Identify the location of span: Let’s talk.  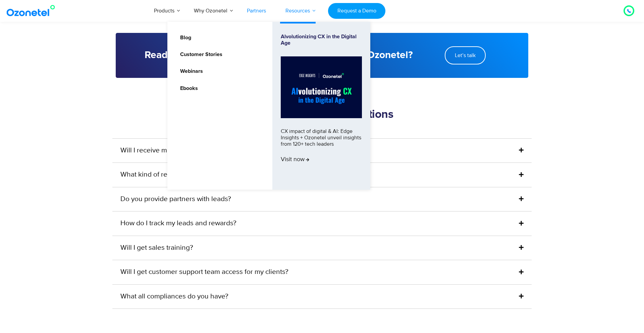
(465, 56).